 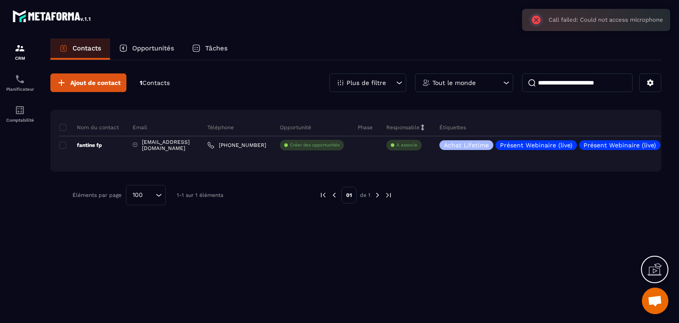 I want to click on img: scheduler, so click(x=20, y=79).